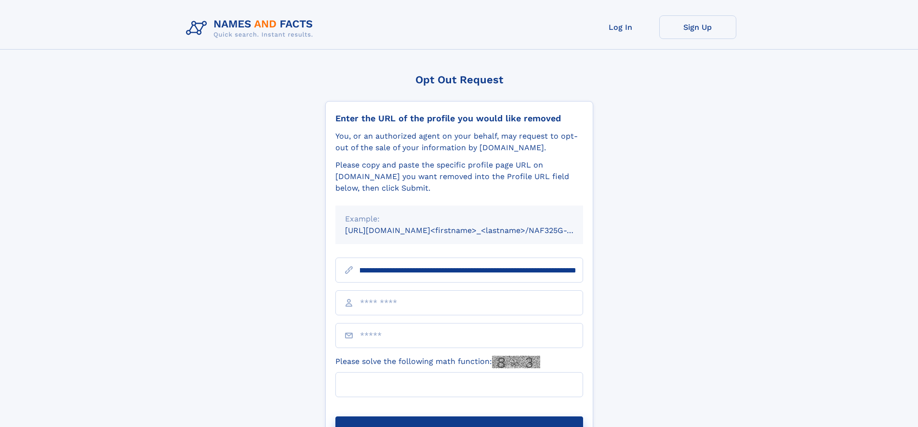 The width and height of the screenshot is (918, 427). Describe the element at coordinates (459, 142) in the screenshot. I see `div: You, or an authorized agent on your behalf, may request to opt-out of the sale of your informatio...` at that location.